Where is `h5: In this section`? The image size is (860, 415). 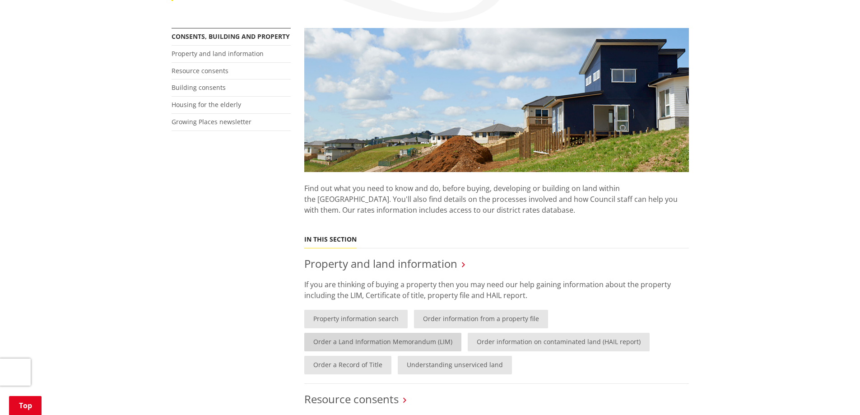 h5: In this section is located at coordinates (331, 239).